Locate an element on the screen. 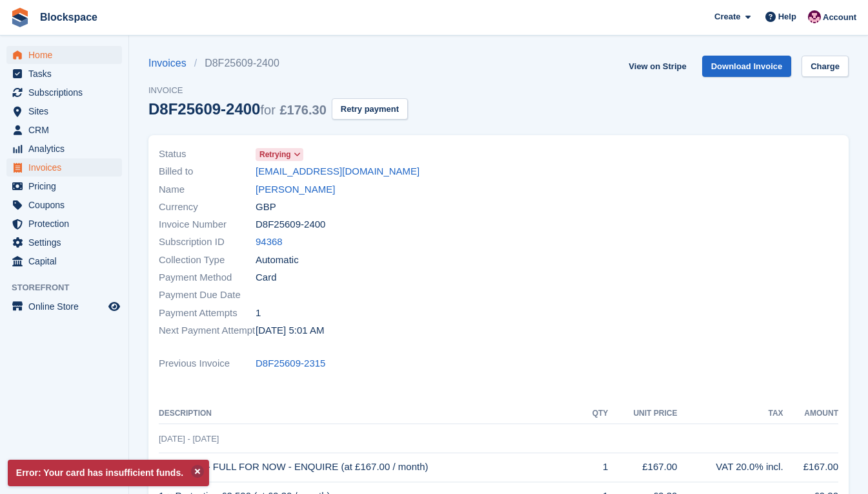  th: Unit Price is located at coordinates (642, 414).